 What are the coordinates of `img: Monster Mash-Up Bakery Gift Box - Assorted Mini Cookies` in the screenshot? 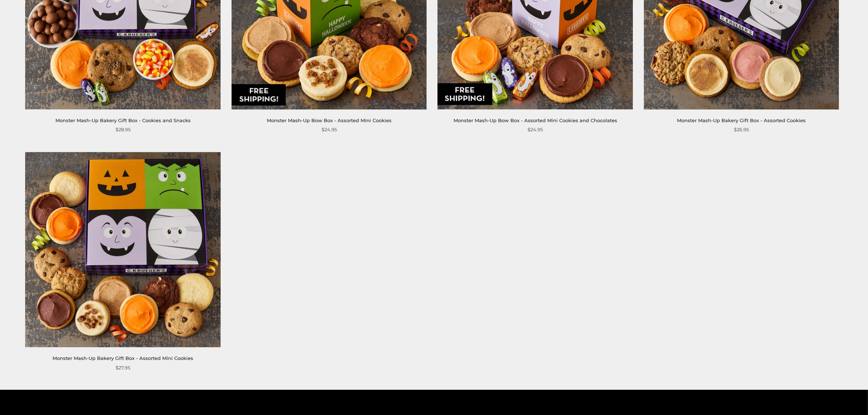 It's located at (123, 249).